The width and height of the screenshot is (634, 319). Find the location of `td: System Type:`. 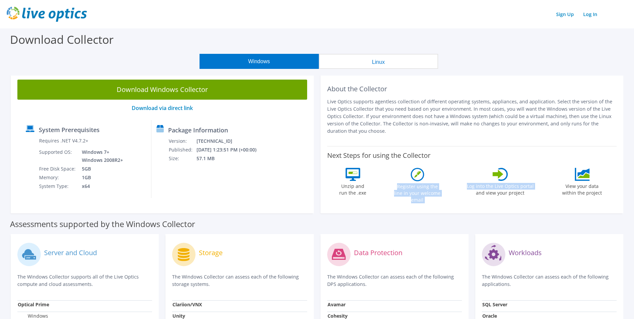

td: System Type: is located at coordinates (58, 186).